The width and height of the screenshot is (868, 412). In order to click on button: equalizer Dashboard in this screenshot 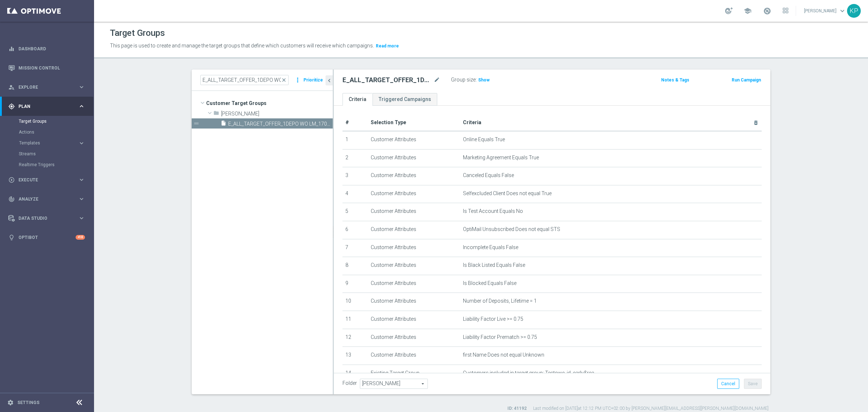, I will do `click(46, 49)`.